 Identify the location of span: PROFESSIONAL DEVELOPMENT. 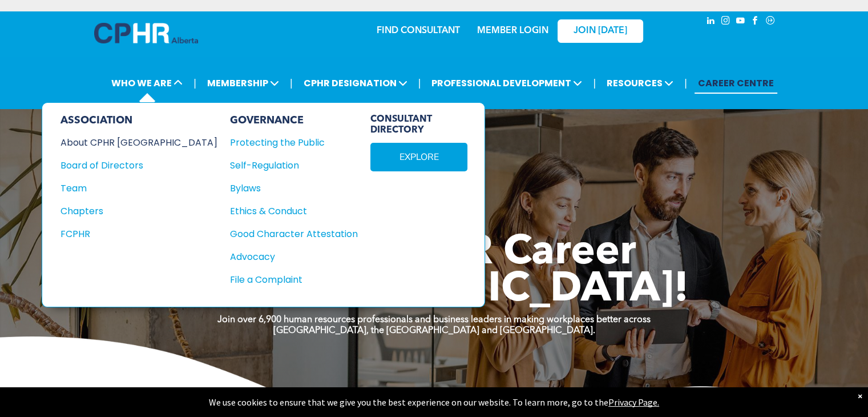
(507, 83).